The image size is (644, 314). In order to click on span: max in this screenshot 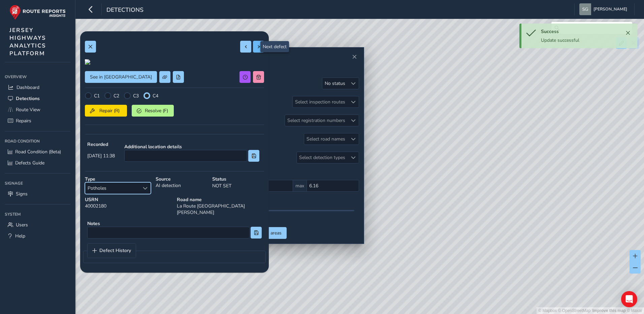, I will do `click(300, 186)`.